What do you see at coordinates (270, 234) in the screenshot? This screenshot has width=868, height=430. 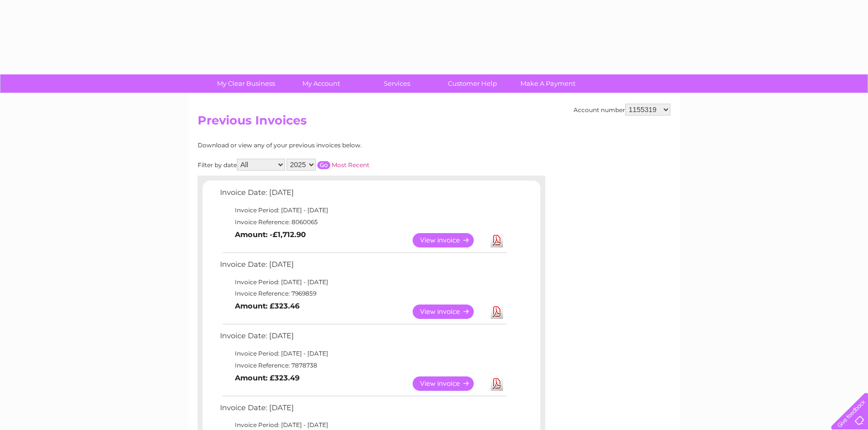 I see `b: Amount: -£1,712.90` at bounding box center [270, 234].